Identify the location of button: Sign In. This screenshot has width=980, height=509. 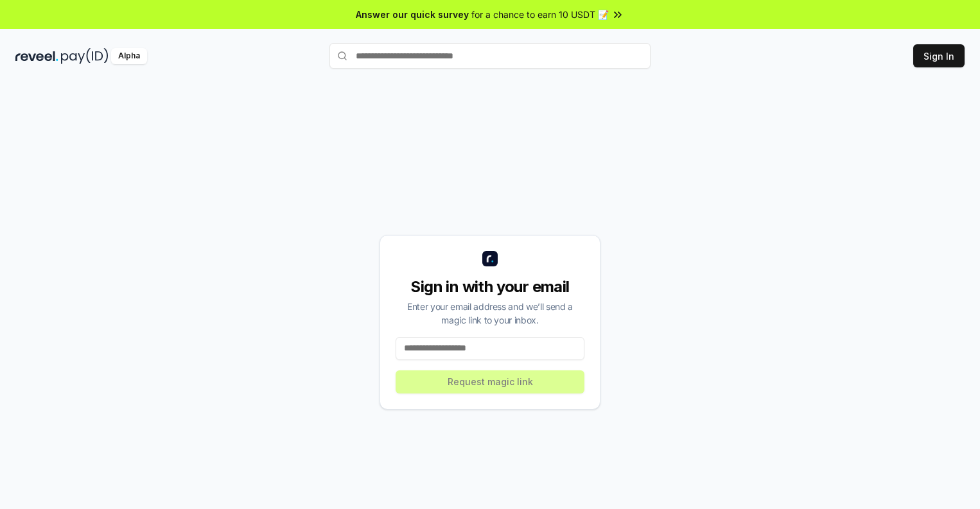
(938, 56).